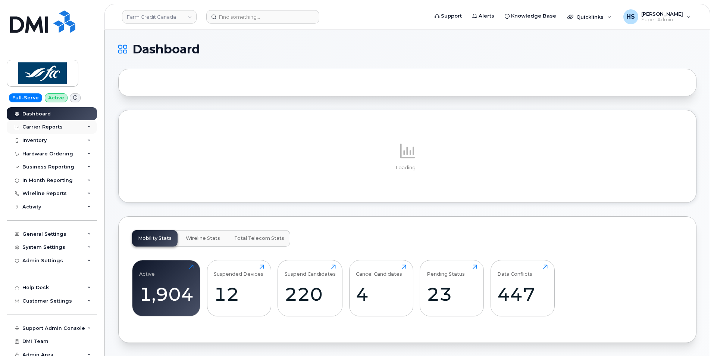 Image resolution: width=714 pixels, height=356 pixels. Describe the element at coordinates (147, 270) in the screenshot. I see `div: Active` at that location.